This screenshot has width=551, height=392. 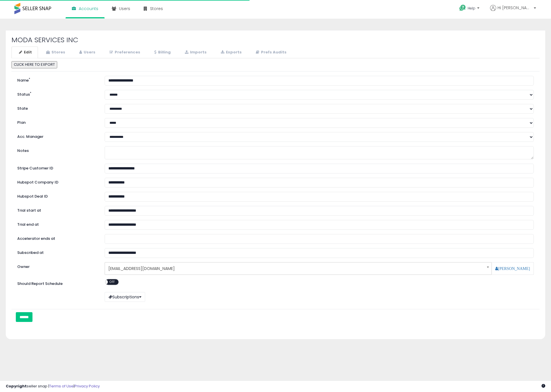 I want to click on i: Get Help, so click(x=462, y=8).